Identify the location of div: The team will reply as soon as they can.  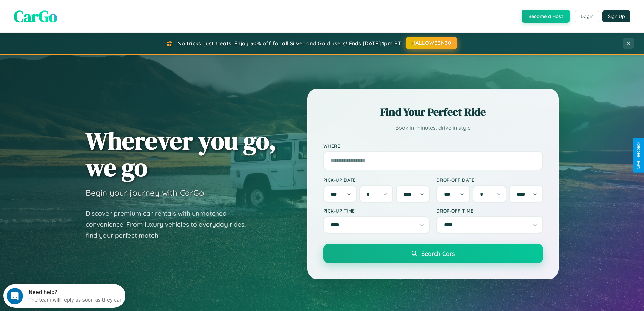
(72, 14).